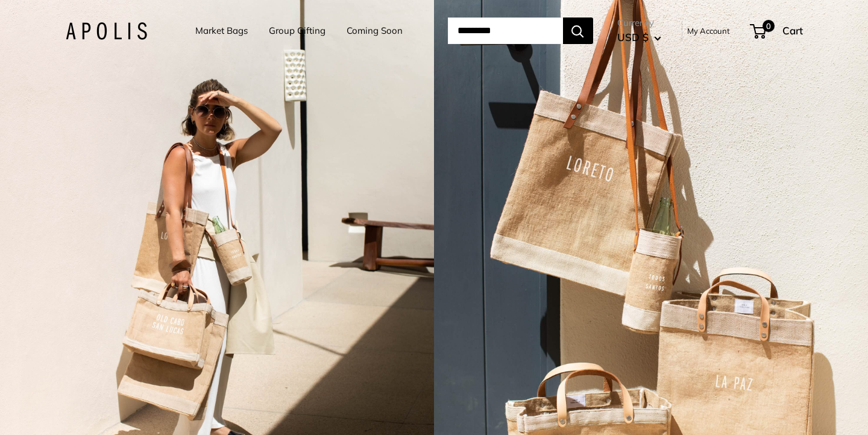 The image size is (868, 435). What do you see at coordinates (297, 31) in the screenshot?
I see `a: Group Gifting` at bounding box center [297, 31].